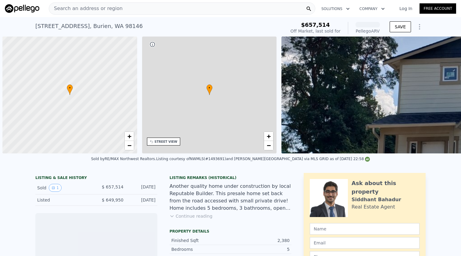  I want to click on div: Listing Remarks (Historical), so click(230, 178).